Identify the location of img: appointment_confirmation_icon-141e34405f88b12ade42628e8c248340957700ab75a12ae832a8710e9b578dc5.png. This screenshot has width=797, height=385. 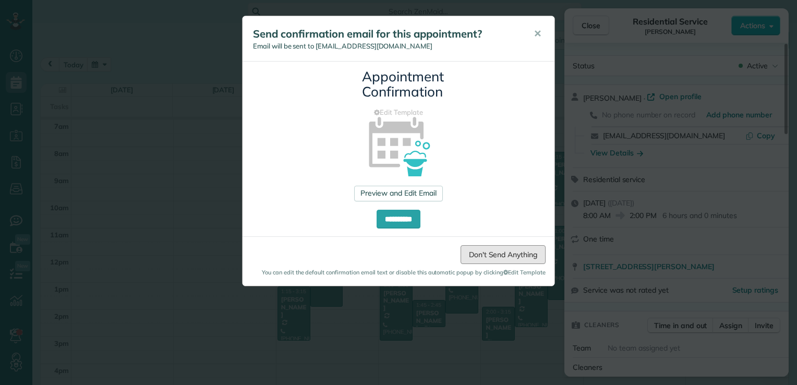
(398, 145).